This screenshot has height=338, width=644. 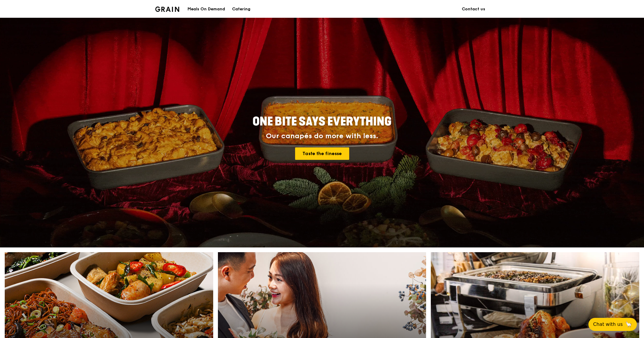 I want to click on div: Our canapés do more with less., so click(x=322, y=136).